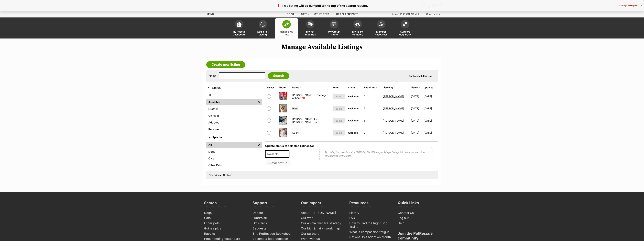 This screenshot has height=241, width=644. What do you see at coordinates (322, 228) in the screenshot?
I see `a: Our big (& hairy) work map` at bounding box center [322, 228].